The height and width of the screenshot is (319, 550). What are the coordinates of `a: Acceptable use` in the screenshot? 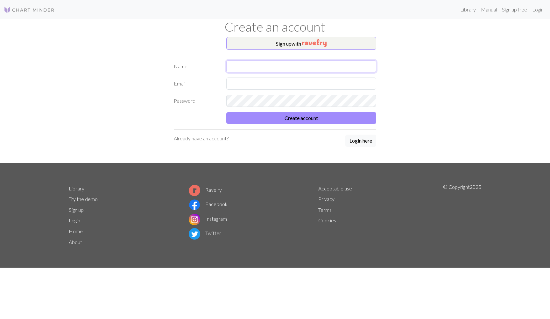 It's located at (335, 188).